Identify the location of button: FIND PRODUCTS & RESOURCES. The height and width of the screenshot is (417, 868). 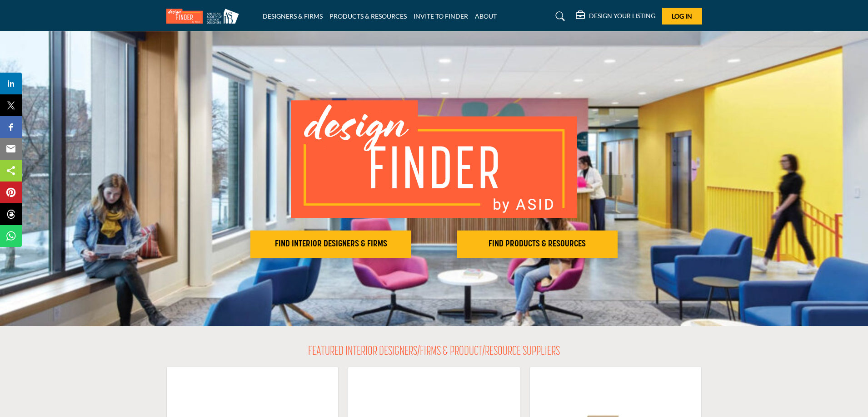
(537, 244).